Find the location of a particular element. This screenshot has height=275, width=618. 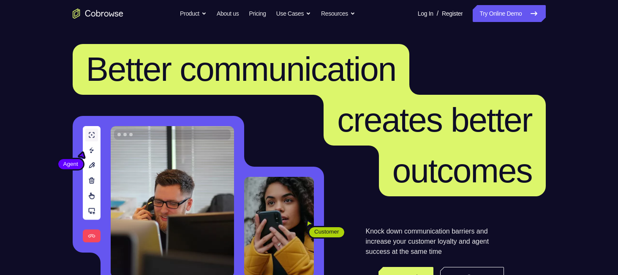

button: Use Cases is located at coordinates (294, 14).